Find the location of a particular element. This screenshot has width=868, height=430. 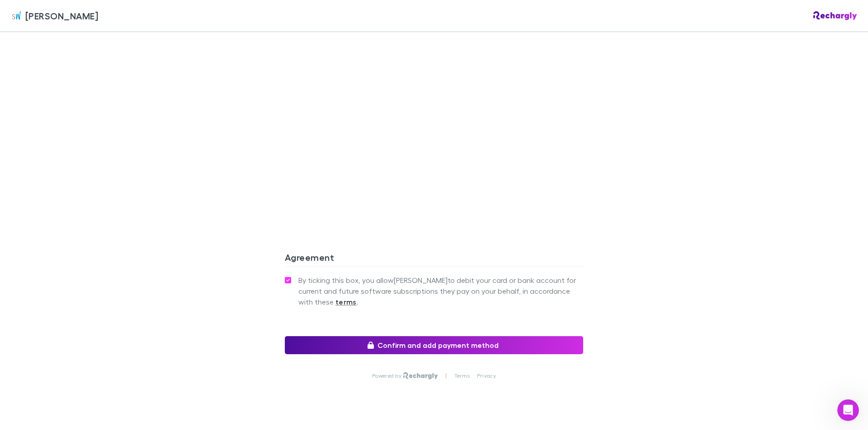

p: Terms is located at coordinates (462, 376).